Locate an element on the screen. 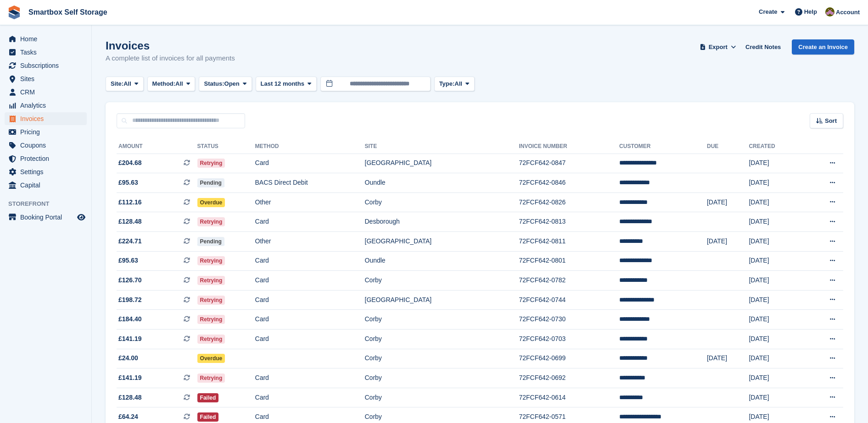  span: £112.16 is located at coordinates (130, 203).